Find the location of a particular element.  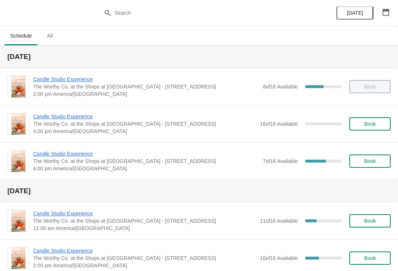

span: 16 of 16 Available is located at coordinates (279, 124).